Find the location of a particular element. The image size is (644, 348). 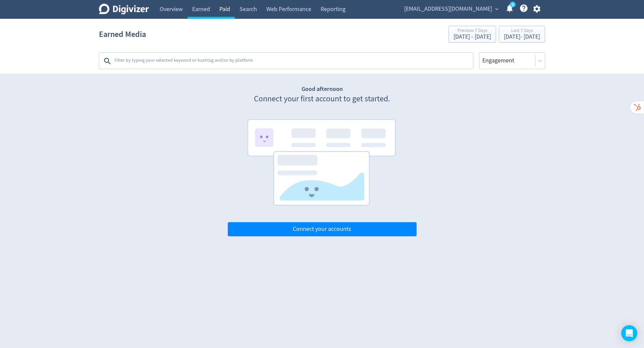

h1: Good afternoon is located at coordinates (322, 89).